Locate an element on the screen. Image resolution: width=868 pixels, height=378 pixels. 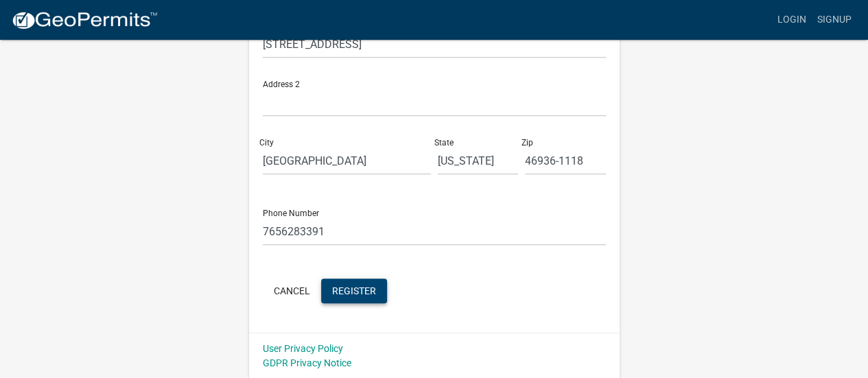
span: Register is located at coordinates (354, 290).